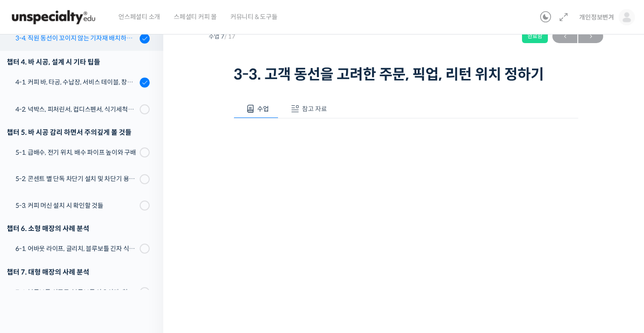  What do you see at coordinates (145, 275) in the screenshot?
I see `span: 설정` at bounding box center [145, 275].